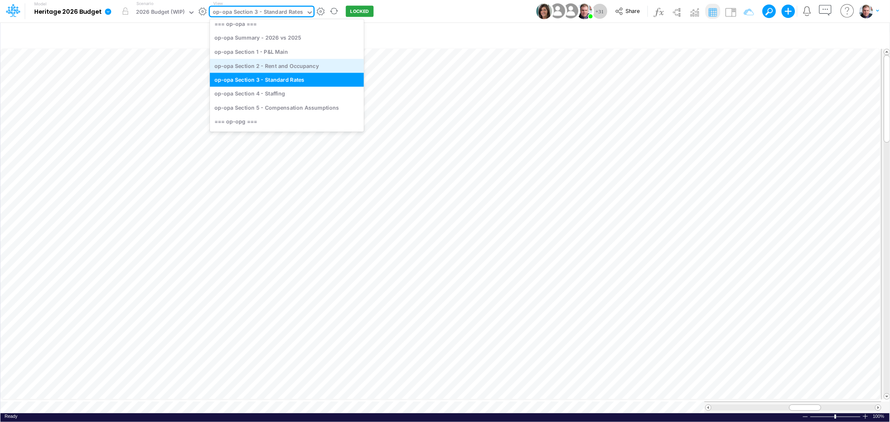  I want to click on div: 2026 Budget (WIP), so click(160, 13).